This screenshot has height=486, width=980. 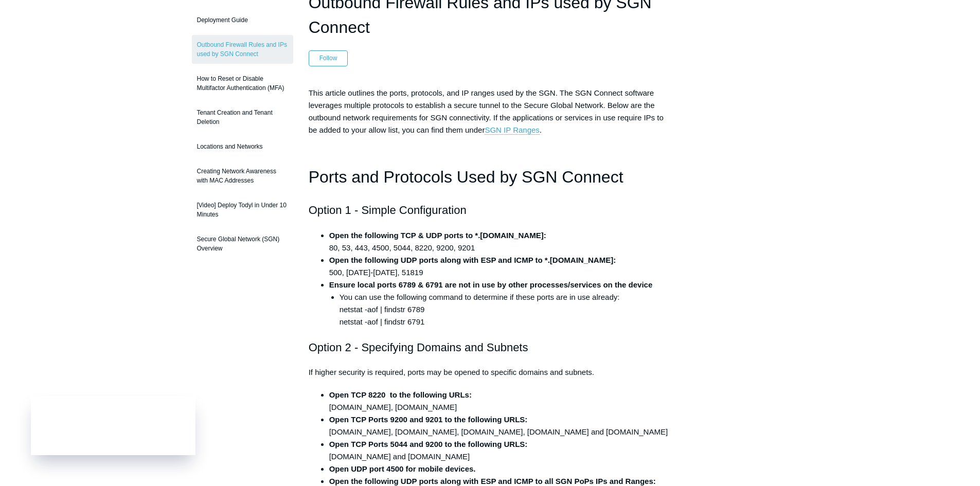 What do you see at coordinates (400, 394) in the screenshot?
I see `strong: Open TCP 8220 to the following URLs:` at bounding box center [400, 394].